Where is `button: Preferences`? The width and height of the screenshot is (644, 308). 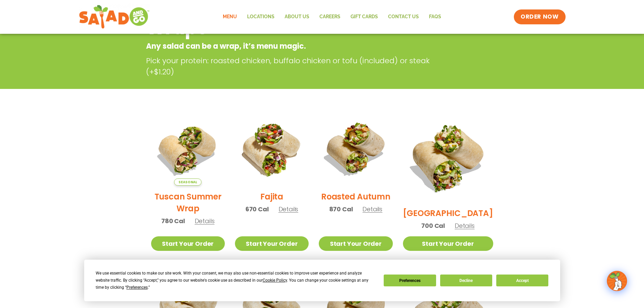 button: Preferences is located at coordinates (410, 280).